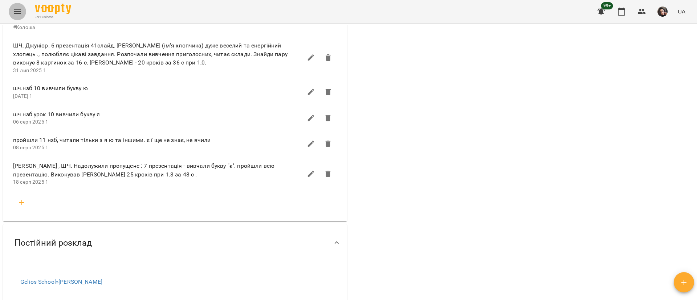  Describe the element at coordinates (157, 115) in the screenshot. I see `span: шч нзб урок 10 вивчили букву я` at that location.